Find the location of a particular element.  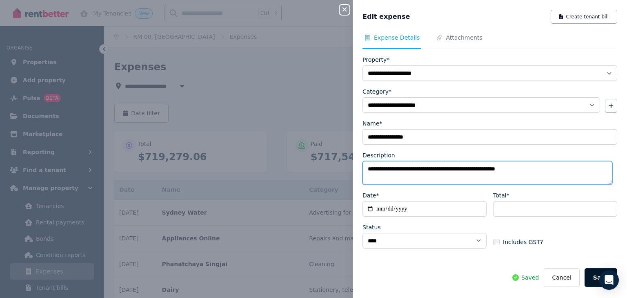

span: Attachments is located at coordinates (464, 38).